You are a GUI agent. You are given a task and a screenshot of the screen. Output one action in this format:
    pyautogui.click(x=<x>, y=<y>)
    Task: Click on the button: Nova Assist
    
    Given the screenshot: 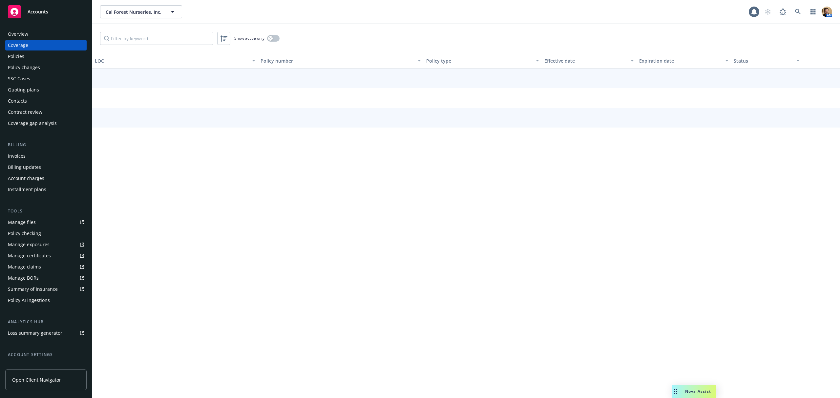 What is the action you would take?
    pyautogui.click(x=694, y=392)
    